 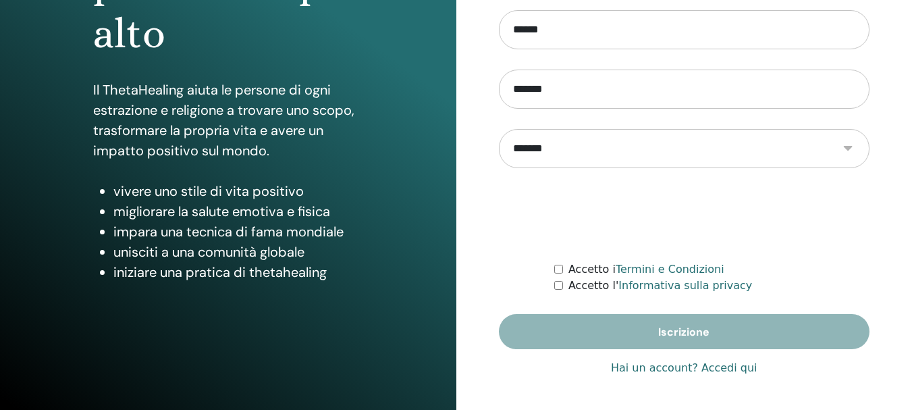 What do you see at coordinates (592, 269) in the screenshot?
I see `font: Accetto i` at bounding box center [592, 269].